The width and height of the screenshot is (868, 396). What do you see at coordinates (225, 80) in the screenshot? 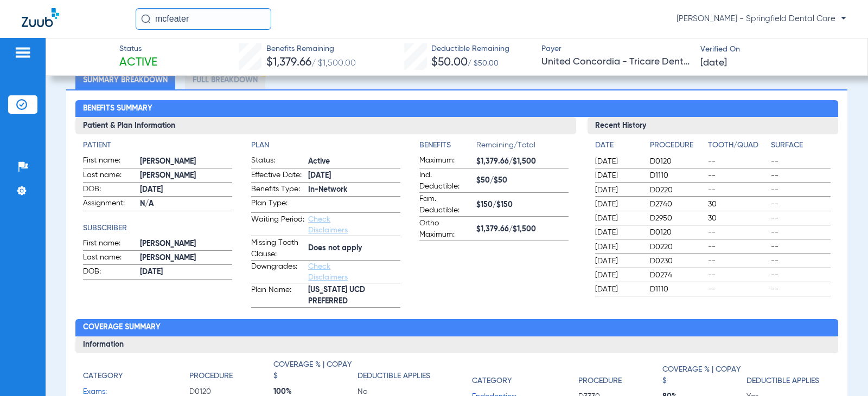
I see `li: Full Breakdown` at bounding box center [225, 80].